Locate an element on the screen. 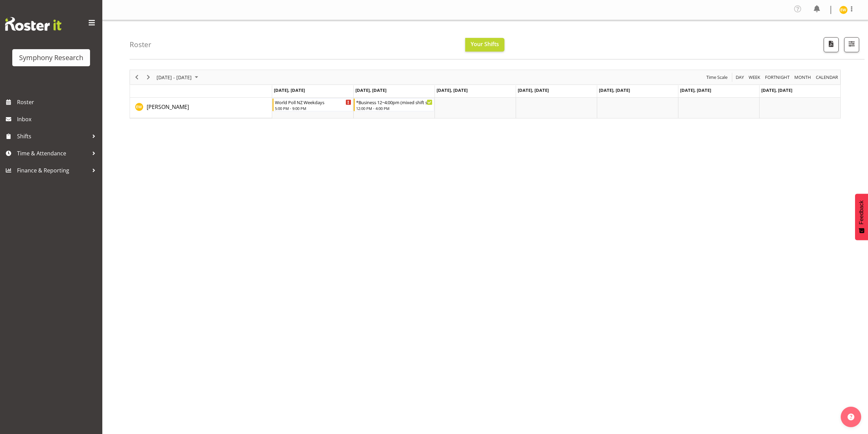 This screenshot has height=434, width=868. img: Rosterit website logo is located at coordinates (33, 24).